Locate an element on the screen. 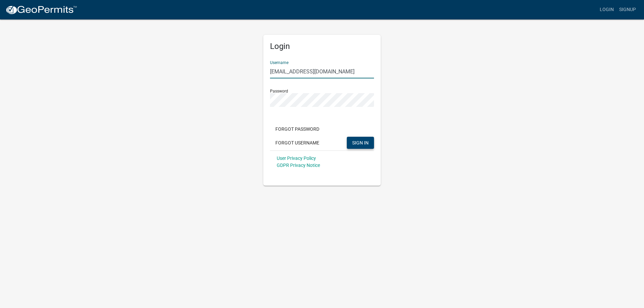 This screenshot has height=308, width=644. button: SIGN IN is located at coordinates (361, 143).